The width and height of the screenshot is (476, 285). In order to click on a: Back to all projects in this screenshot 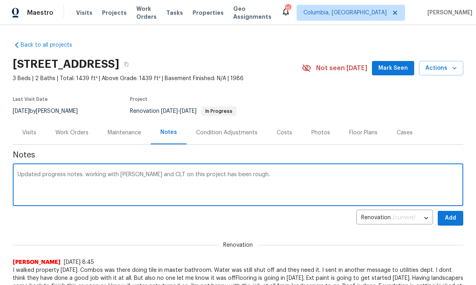, I will do `click(51, 45)`.